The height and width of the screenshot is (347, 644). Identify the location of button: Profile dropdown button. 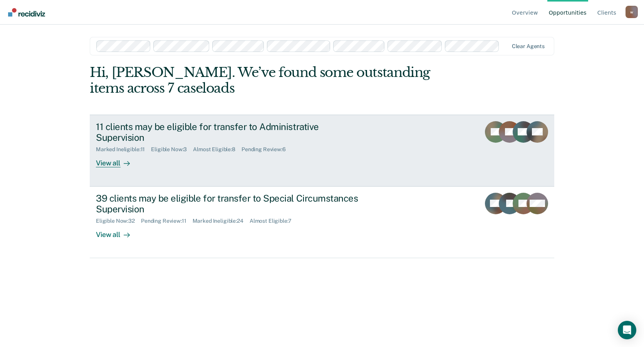
(632, 12).